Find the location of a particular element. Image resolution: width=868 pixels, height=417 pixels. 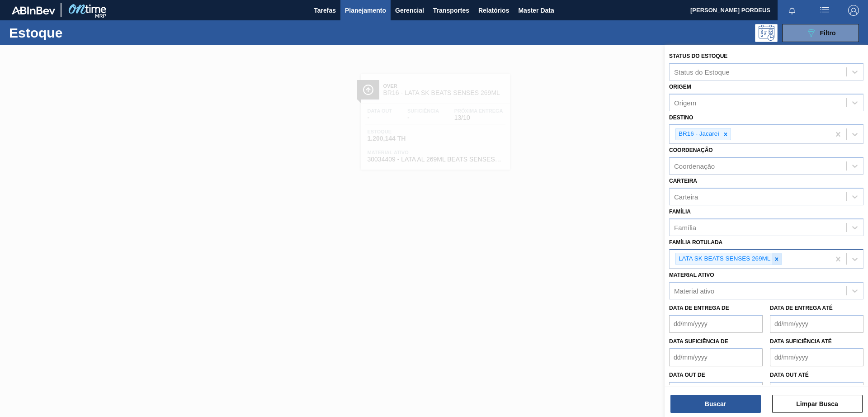

div: Material ativo is located at coordinates (694, 291).